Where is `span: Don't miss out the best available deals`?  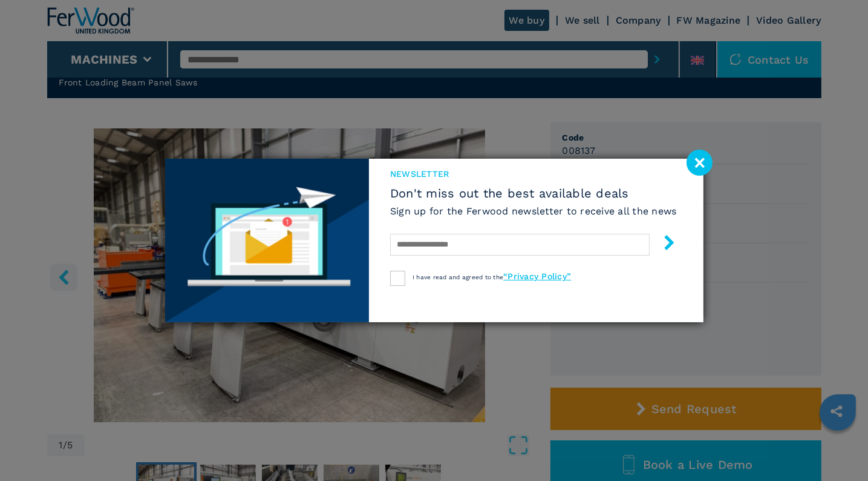
span: Don't miss out the best available deals is located at coordinates (534, 193).